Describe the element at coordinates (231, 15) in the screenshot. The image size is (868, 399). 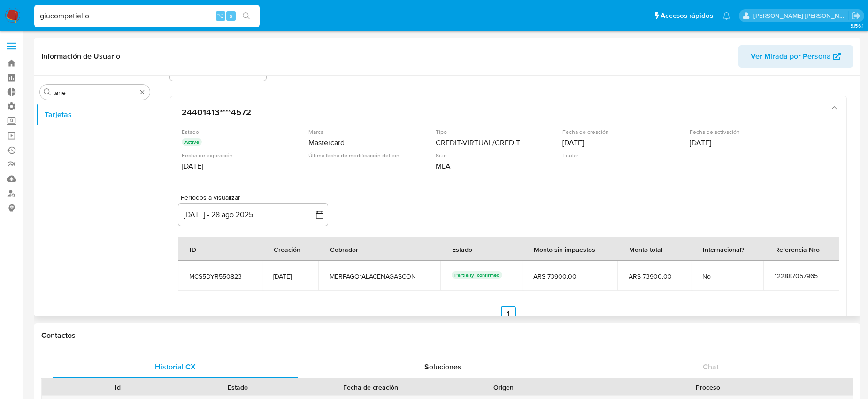
I see `span: s` at that location.